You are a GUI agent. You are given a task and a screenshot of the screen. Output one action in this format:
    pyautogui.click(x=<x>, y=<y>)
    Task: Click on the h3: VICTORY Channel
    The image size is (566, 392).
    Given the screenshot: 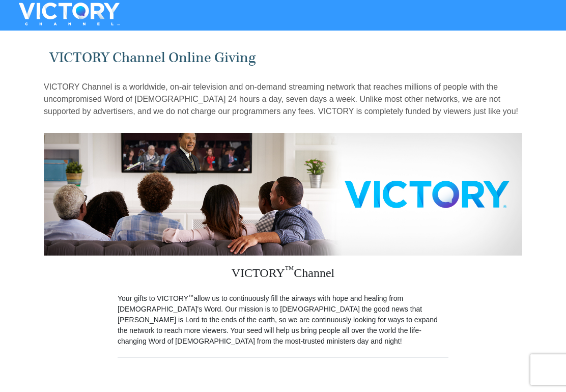 What is the action you would take?
    pyautogui.click(x=283, y=274)
    